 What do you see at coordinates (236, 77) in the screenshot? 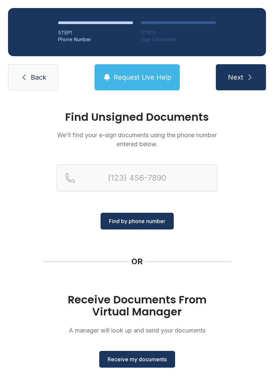
I see `span: Next` at bounding box center [236, 77].